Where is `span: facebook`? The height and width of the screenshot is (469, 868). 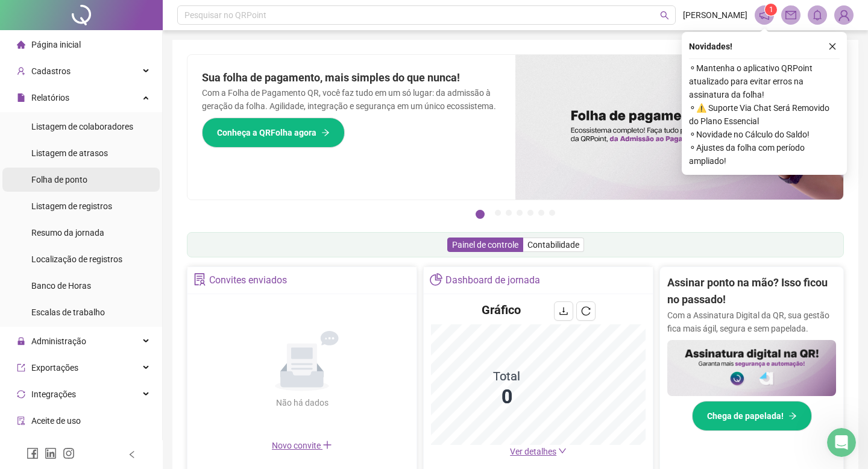 span: facebook is located at coordinates (32, 453).